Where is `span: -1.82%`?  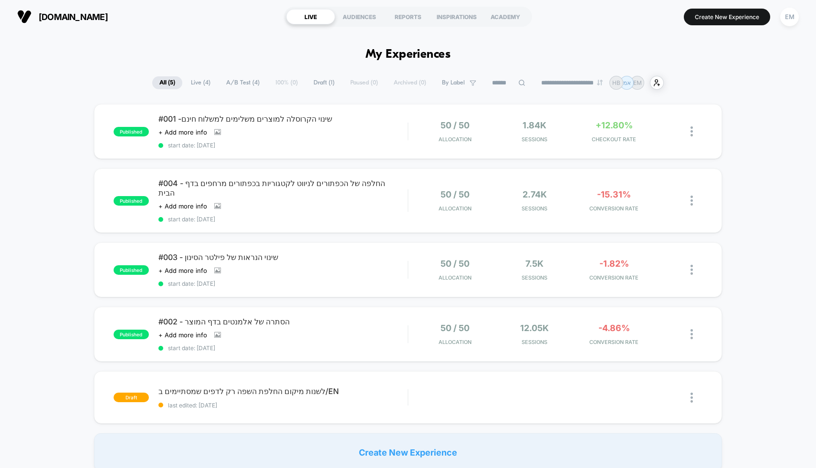
span: -1.82% is located at coordinates (614, 263).